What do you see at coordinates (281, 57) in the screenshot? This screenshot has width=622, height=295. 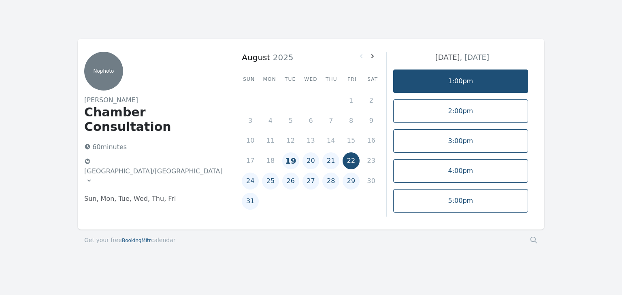 I see `span: 2025` at bounding box center [281, 57].